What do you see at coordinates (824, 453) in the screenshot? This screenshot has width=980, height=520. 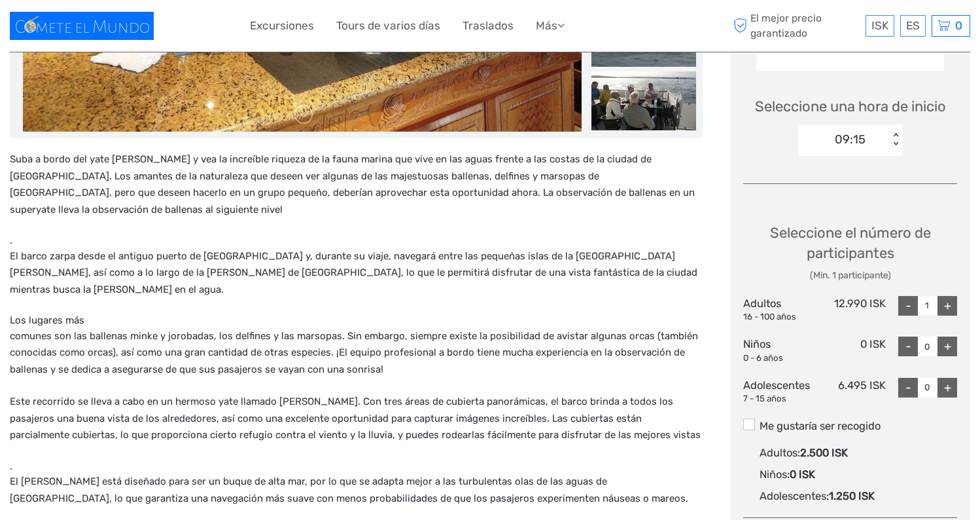 I see `span: 2.500 ISK` at bounding box center [824, 453].